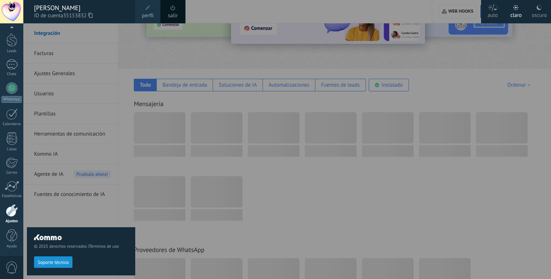 The height and width of the screenshot is (279, 551). What do you see at coordinates (148, 16) in the screenshot?
I see `span: perfil` at bounding box center [148, 16].